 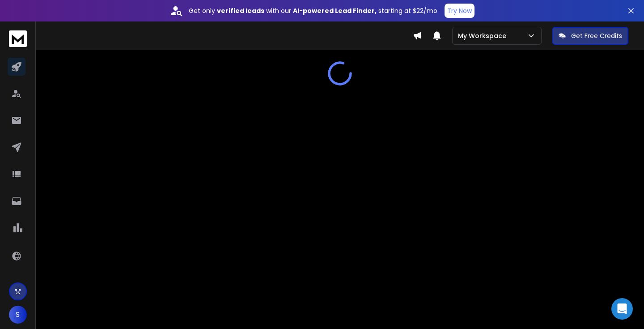 What do you see at coordinates (484, 36) in the screenshot?
I see `p: My Workspace` at bounding box center [484, 36].